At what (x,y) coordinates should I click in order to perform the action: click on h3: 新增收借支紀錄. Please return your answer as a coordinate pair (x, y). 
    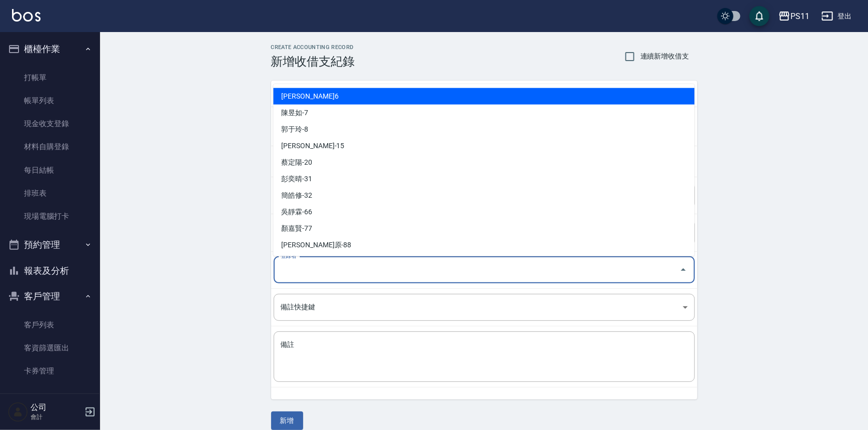
    Looking at the image, I should click on (313, 61).